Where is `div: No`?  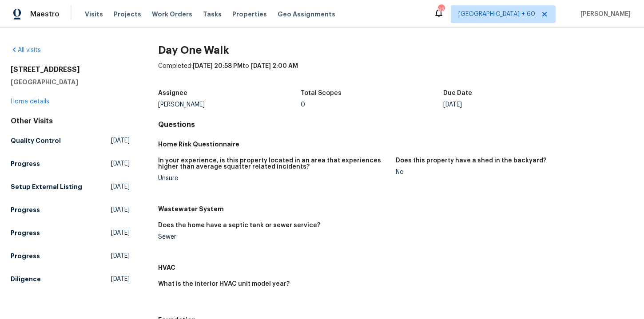 div: No is located at coordinates (511, 172).